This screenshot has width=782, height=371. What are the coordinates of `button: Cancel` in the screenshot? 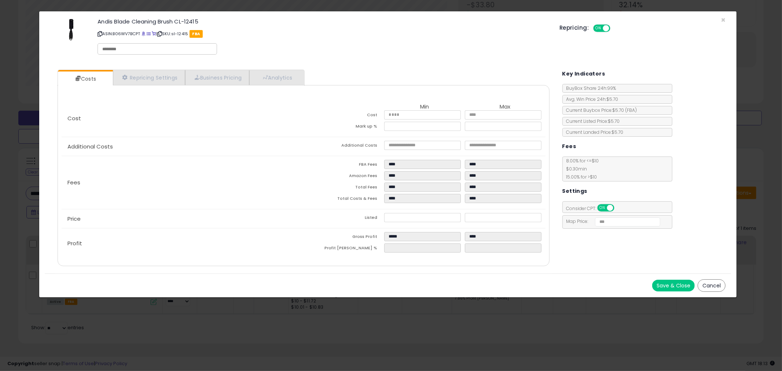 It's located at (712, 286).